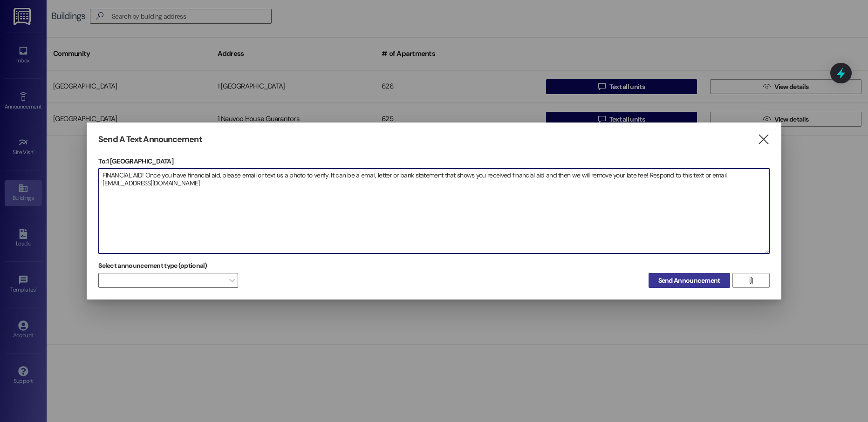 The height and width of the screenshot is (422, 868). What do you see at coordinates (434, 211) in the screenshot?
I see `div: FINANCIAL AID! Once you have financial aid, please email or text us a photo to verify. It can be ...` at bounding box center [434, 211].